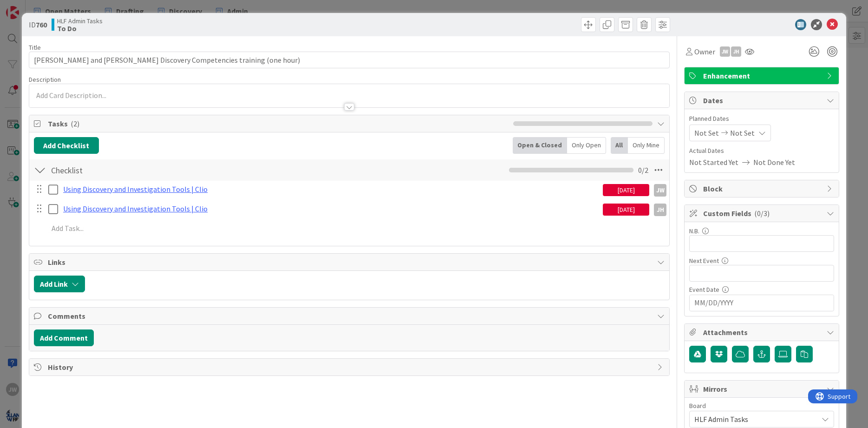 The height and width of the screenshot is (428, 868). I want to click on span: Attachments, so click(763, 332).